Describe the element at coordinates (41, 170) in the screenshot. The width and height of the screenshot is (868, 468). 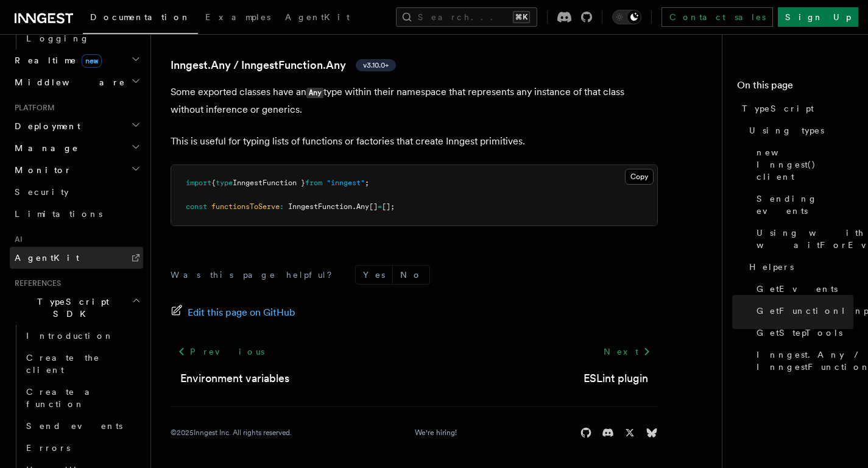
I see `span: Monitor` at that location.